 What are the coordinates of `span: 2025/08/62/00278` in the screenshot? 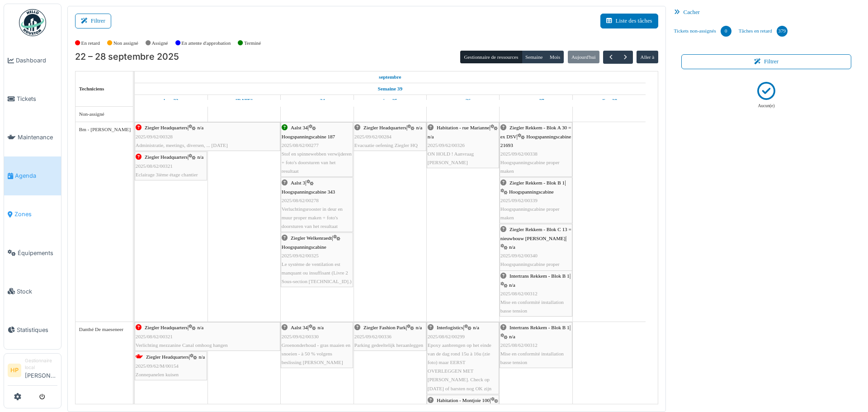 It's located at (300, 200).